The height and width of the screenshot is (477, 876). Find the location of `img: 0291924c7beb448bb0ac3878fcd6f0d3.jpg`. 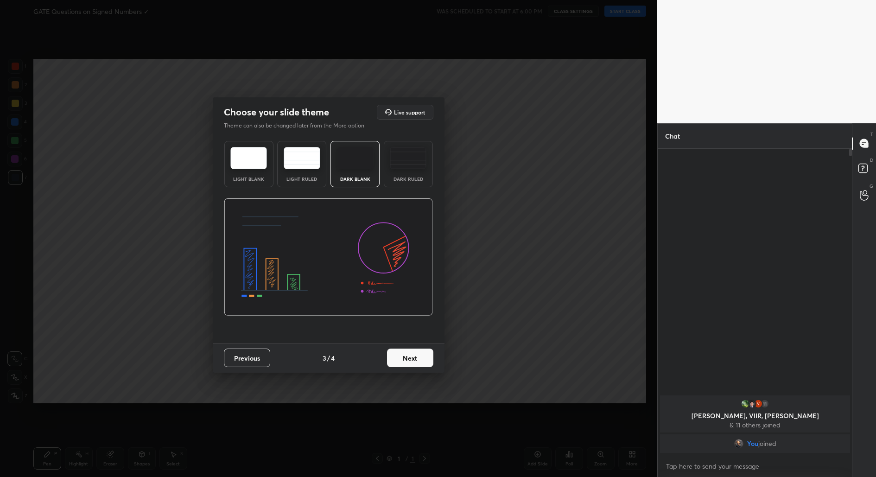

img: 0291924c7beb448bb0ac3878fcd6f0d3.jpg is located at coordinates (758, 404).